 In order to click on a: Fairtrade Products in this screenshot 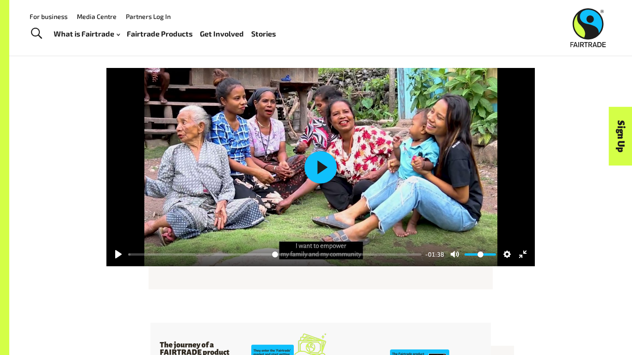, I will do `click(160, 34)`.